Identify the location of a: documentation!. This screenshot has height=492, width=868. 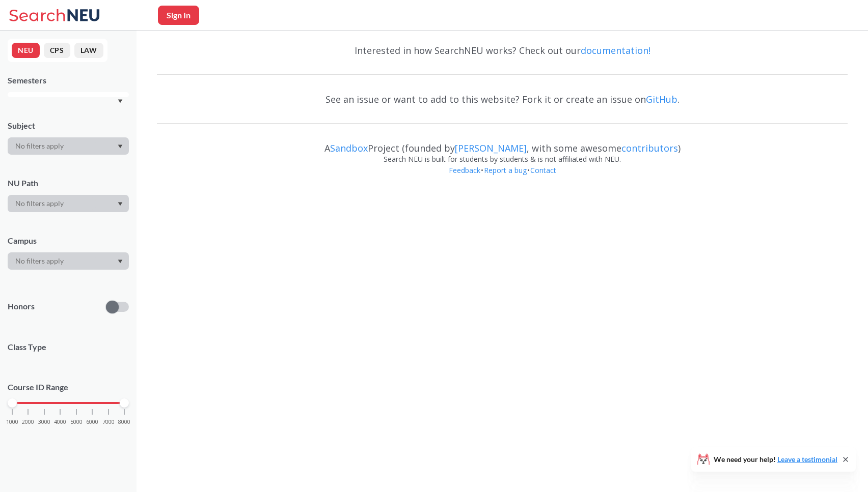
(615, 50).